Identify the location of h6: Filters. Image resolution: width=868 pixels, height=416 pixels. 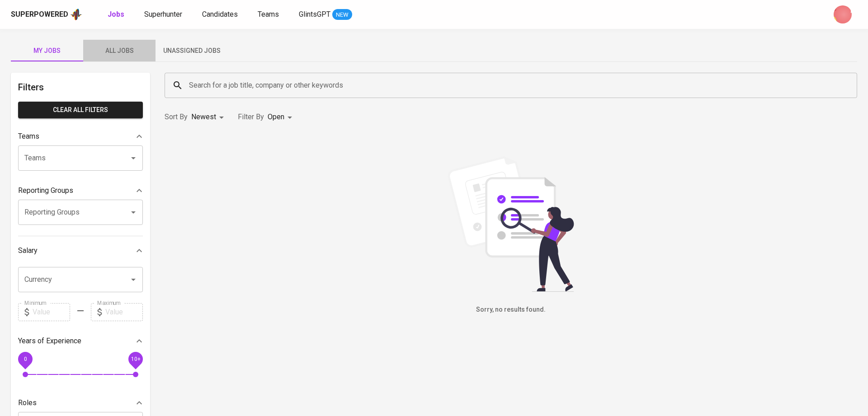
(80, 87).